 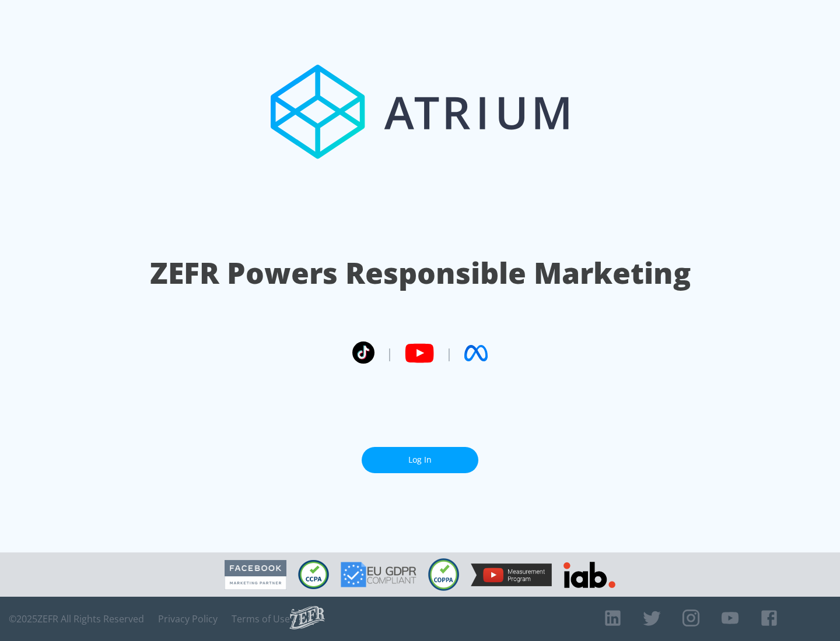 What do you see at coordinates (378, 575) in the screenshot?
I see `img: GDPR Compliant` at bounding box center [378, 575].